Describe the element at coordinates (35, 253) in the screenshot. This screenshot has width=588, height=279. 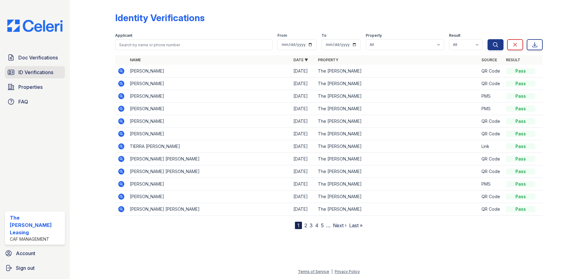
I see `a: Account` at that location.